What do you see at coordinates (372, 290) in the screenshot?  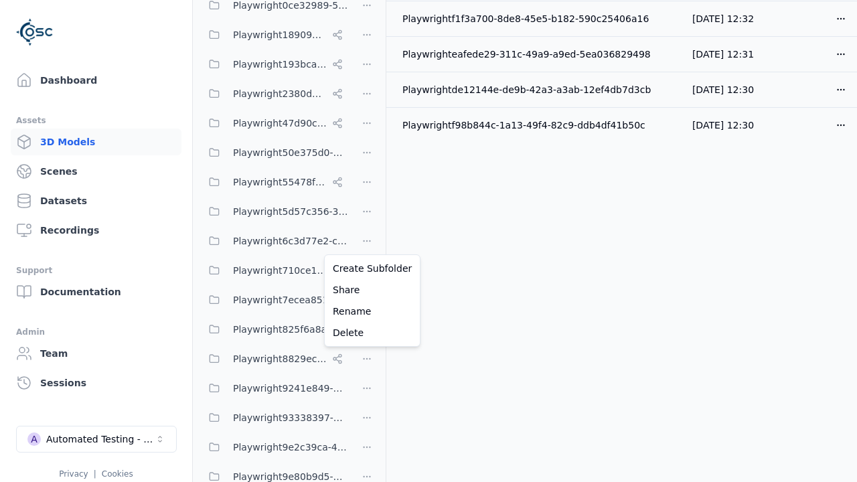 I see `a: Share` at bounding box center [372, 290].